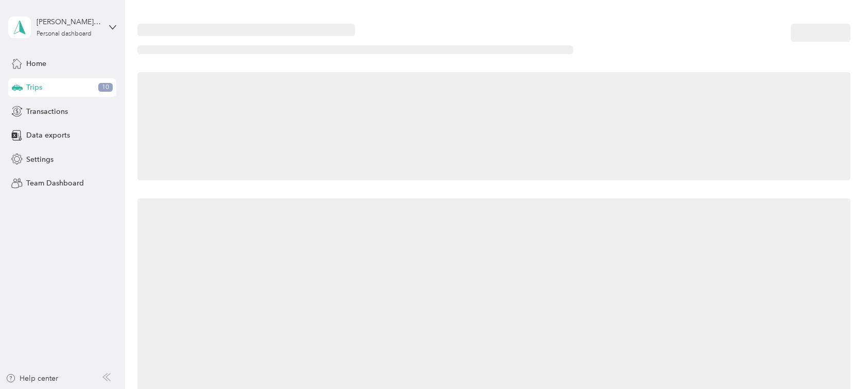 Image resolution: width=868 pixels, height=389 pixels. What do you see at coordinates (40, 159) in the screenshot?
I see `span: Settings` at bounding box center [40, 159].